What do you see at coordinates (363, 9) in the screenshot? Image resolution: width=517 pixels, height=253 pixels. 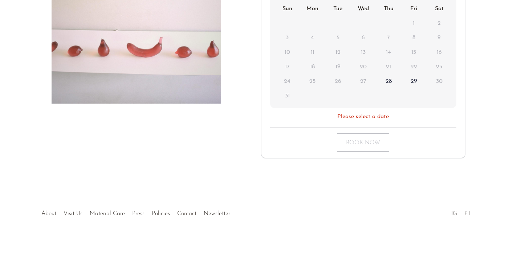 I see `div: Wed` at bounding box center [363, 9].